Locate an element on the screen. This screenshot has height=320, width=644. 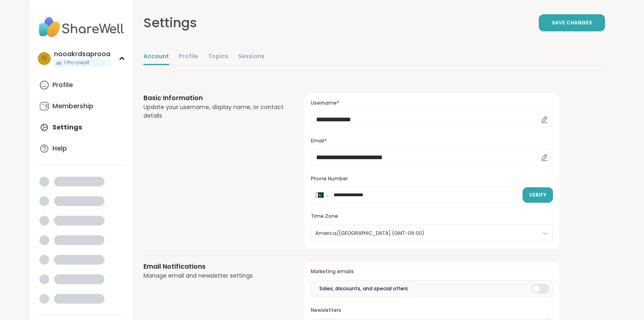
button: Verify is located at coordinates (537, 195).